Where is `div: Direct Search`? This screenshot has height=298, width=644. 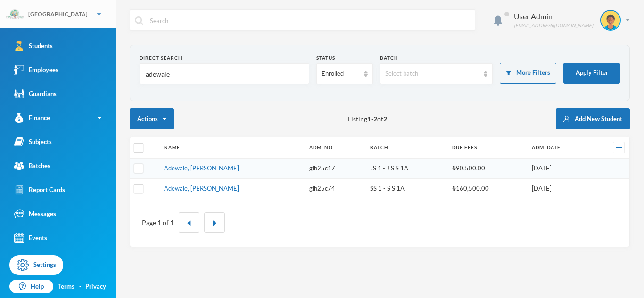
div: Direct Search is located at coordinates (224, 58).